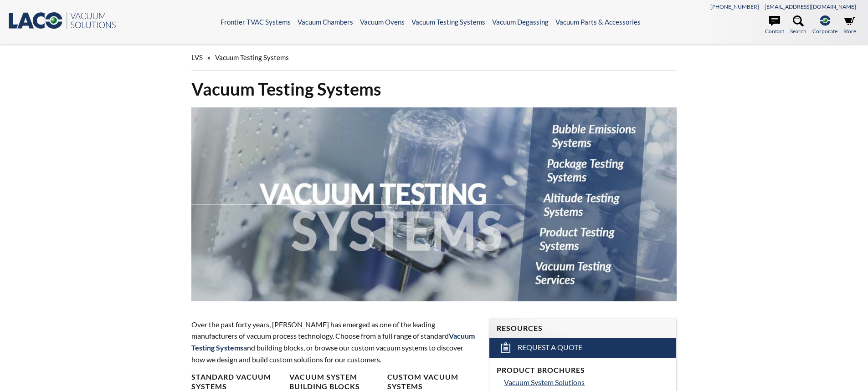 The height and width of the screenshot is (391, 868). What do you see at coordinates (256, 22) in the screenshot?
I see `a: Frontier TVAC Systems` at bounding box center [256, 22].